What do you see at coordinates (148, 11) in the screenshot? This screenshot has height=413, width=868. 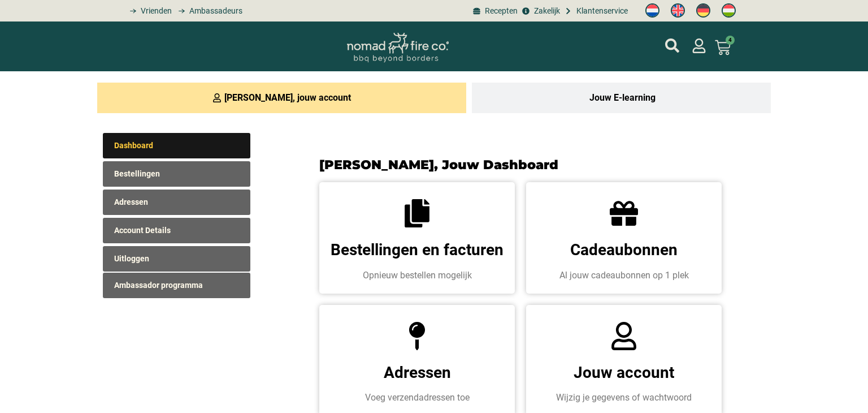 I see `a: grill bill vrienden` at bounding box center [148, 11].